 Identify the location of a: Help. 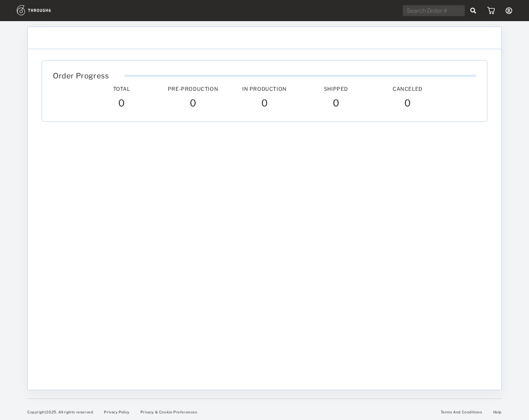
(497, 412).